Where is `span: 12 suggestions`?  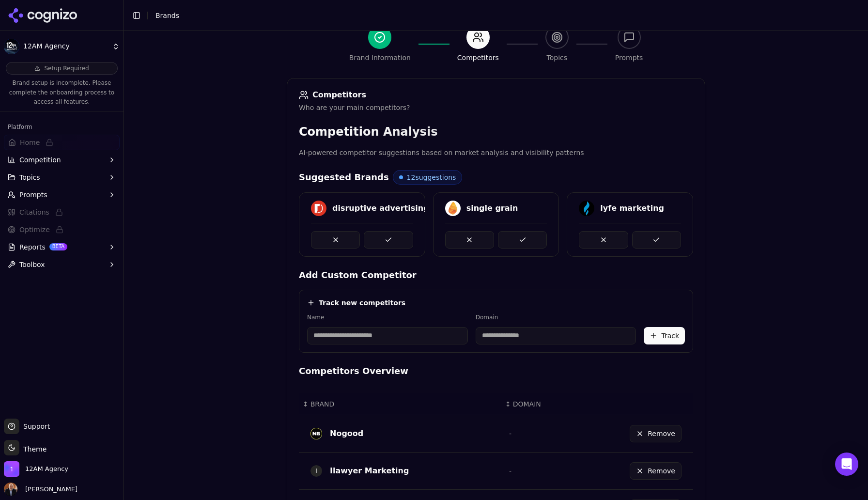
span: 12 suggestions is located at coordinates (432, 177).